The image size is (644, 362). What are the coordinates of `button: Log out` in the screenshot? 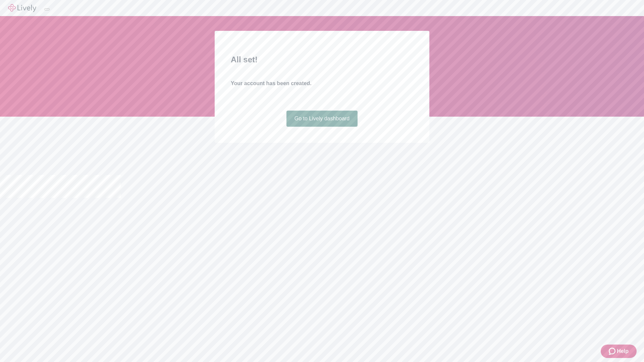 It's located at (47, 9).